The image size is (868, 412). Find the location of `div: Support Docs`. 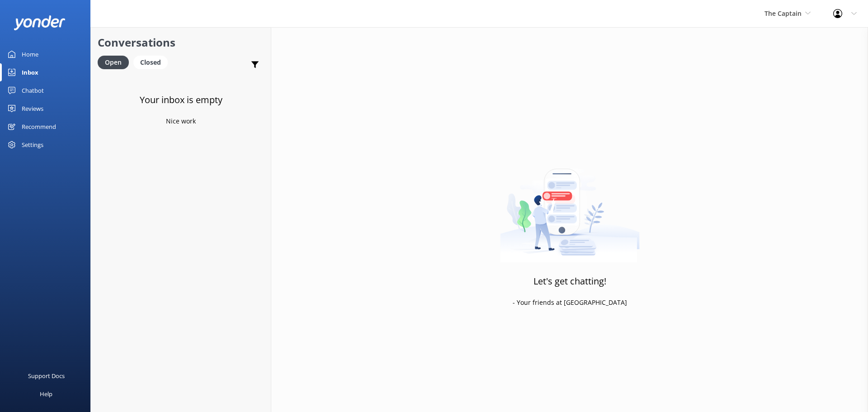

div: Support Docs is located at coordinates (46, 376).